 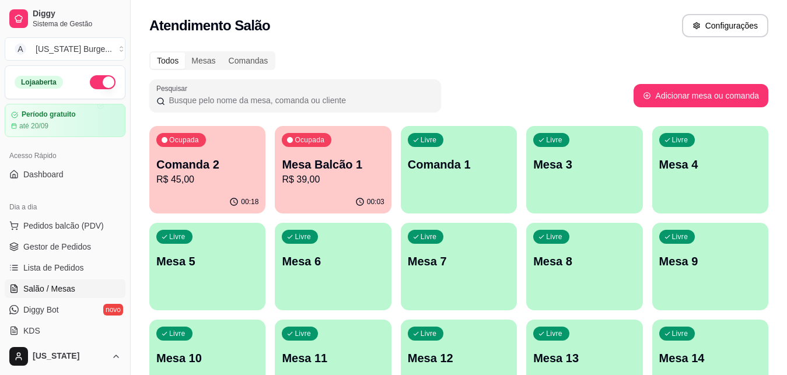 What do you see at coordinates (250, 202) in the screenshot?
I see `p: 00:18` at bounding box center [250, 202].